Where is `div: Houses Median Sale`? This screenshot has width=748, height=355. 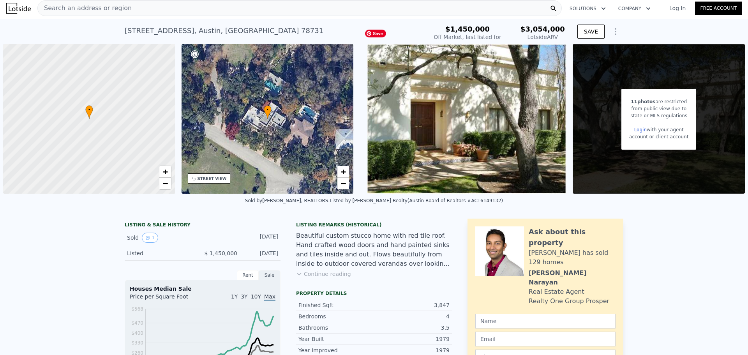 div: Houses Median Sale is located at coordinates (202, 289).